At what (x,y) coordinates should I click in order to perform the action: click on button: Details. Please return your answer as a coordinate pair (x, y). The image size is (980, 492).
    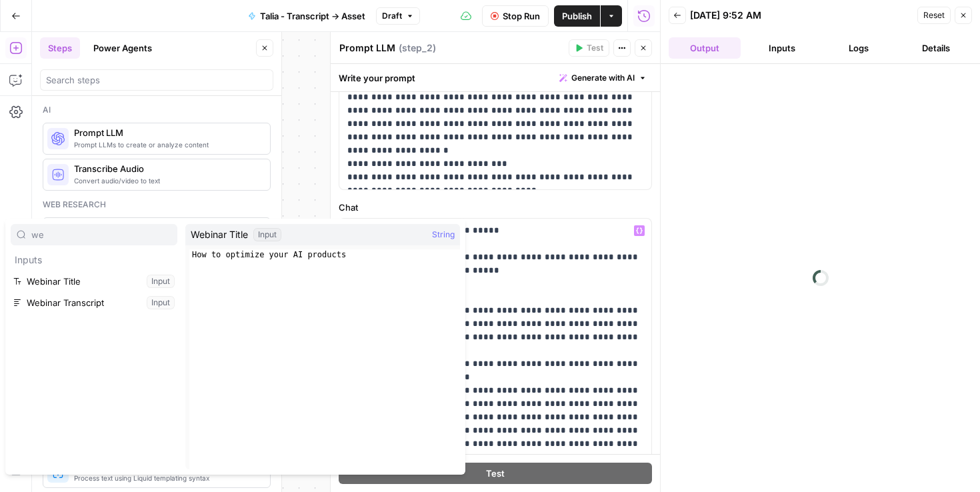
    Looking at the image, I should click on (936, 48).